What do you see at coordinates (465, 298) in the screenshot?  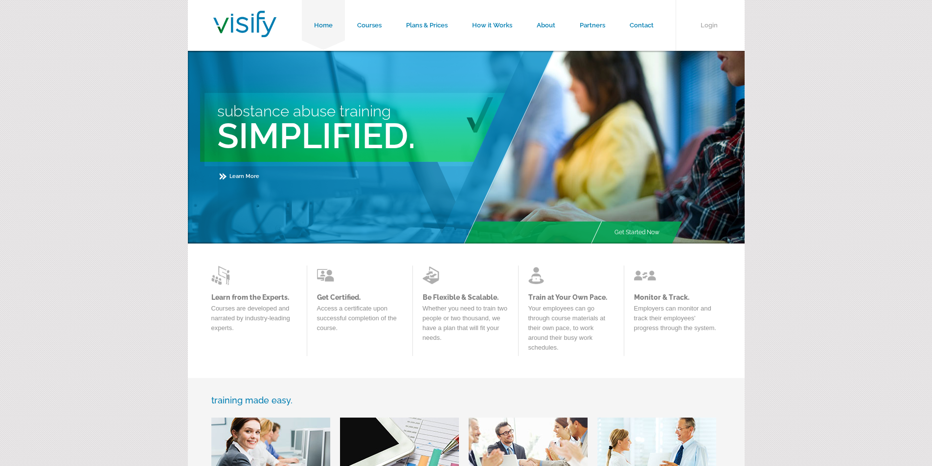 I see `a: Be Flexible & Scalable.` at bounding box center [465, 298].